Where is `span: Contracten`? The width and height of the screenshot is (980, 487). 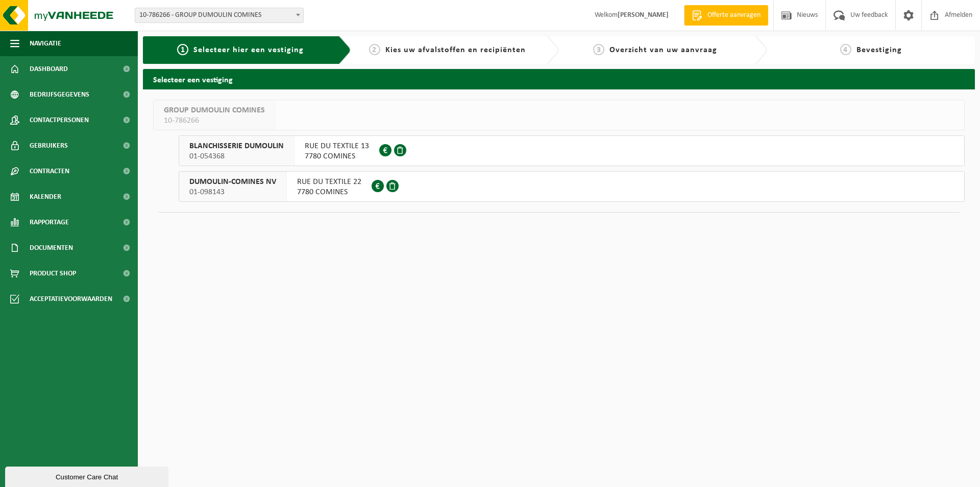 span: Contracten is located at coordinates (49, 171).